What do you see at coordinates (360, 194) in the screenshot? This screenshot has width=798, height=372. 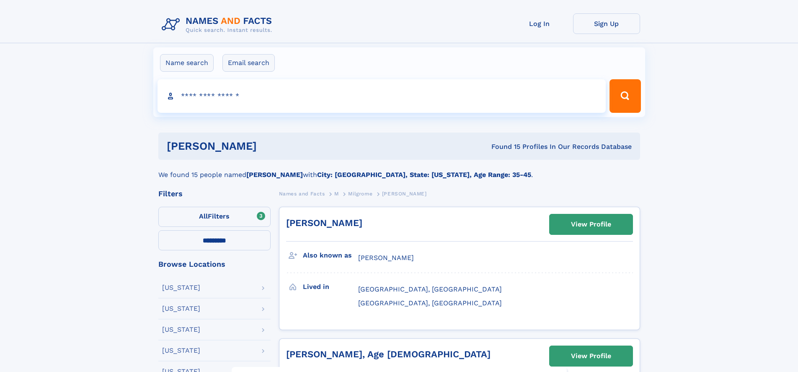 I see `span: Milgrome` at bounding box center [360, 194].